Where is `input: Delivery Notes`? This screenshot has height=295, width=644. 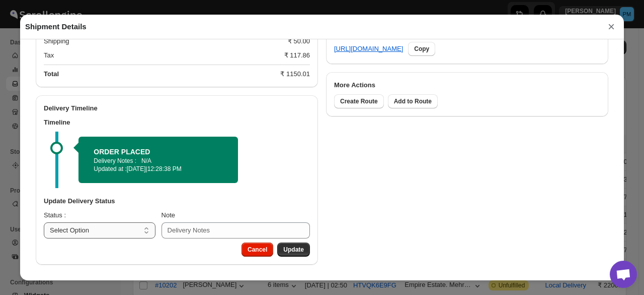 input: Delivery Notes is located at coordinates (235, 230).